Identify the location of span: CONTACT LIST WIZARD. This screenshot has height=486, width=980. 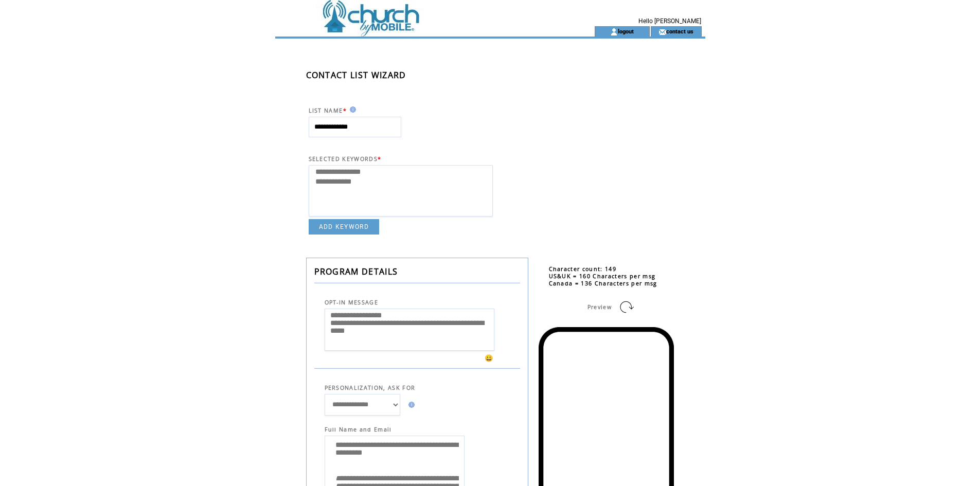
(356, 75).